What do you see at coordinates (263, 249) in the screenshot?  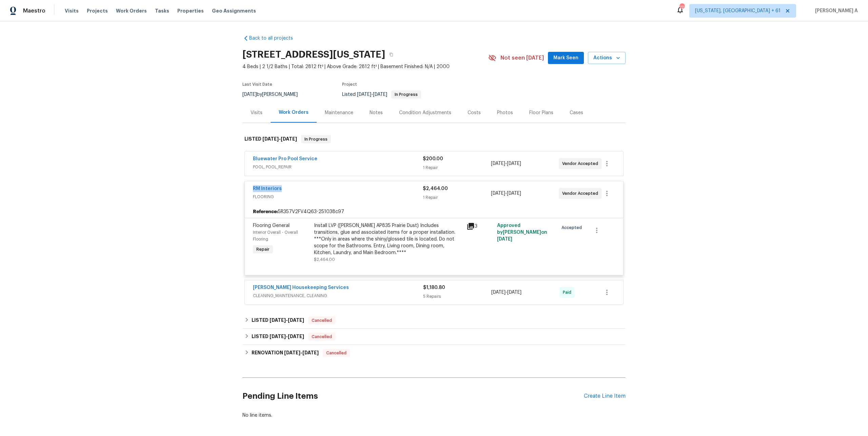 I see `span: Repair` at bounding box center [263, 249].